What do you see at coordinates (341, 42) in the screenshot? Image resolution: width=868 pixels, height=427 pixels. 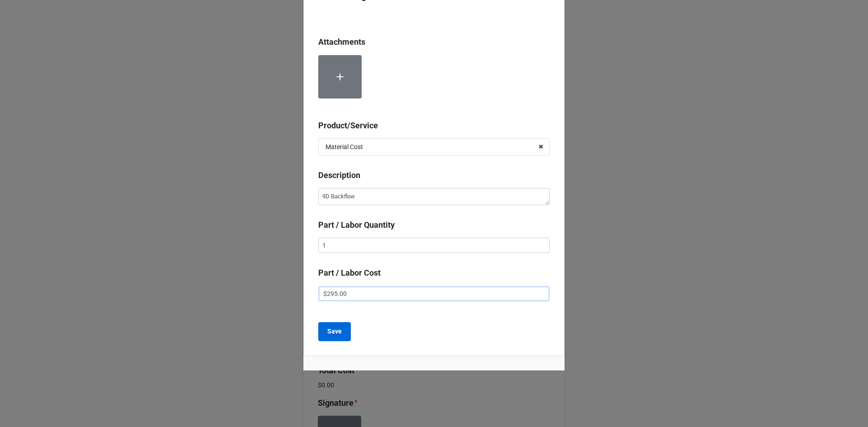 I see `label: Attachments` at bounding box center [341, 42].